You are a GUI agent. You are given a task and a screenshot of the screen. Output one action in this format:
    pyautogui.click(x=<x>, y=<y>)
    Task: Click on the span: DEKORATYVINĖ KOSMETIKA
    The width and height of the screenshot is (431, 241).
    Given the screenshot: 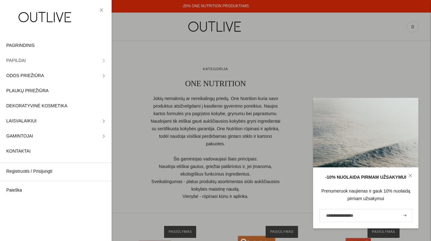 What is the action you would take?
    pyautogui.click(x=37, y=106)
    